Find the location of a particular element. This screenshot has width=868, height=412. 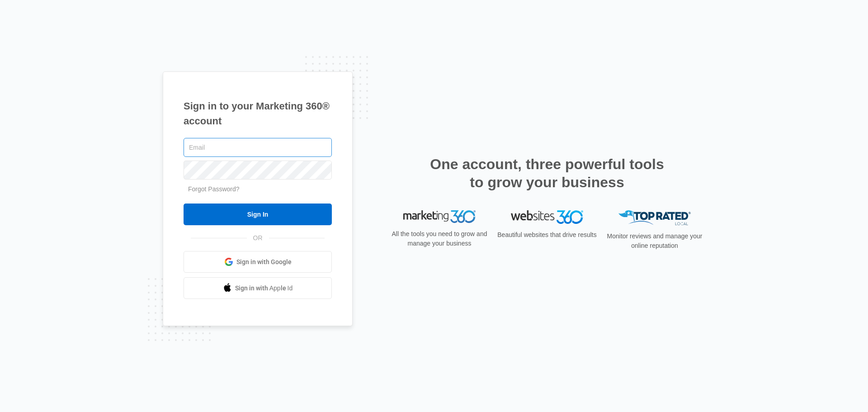

h1: Sign in to your Marketing 360® account is located at coordinates (258, 113).